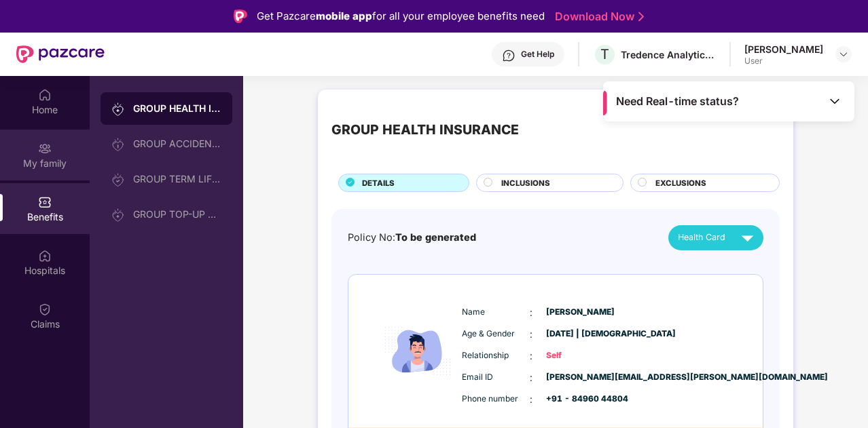 The height and width of the screenshot is (428, 868). What do you see at coordinates (45, 256) in the screenshot?
I see `img: svg+xml;base64,PHN2ZyBpZD0iSG9zcGl0YWxzIiB4bWxucz0iaHR0cDovL3d3dy53My5vcmcvMjAwMC9zdmciIHdpZHRoPS...` at bounding box center [45, 256].